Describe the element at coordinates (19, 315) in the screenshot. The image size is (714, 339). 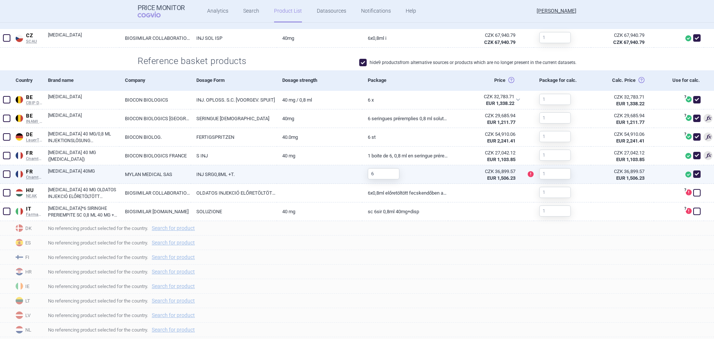
I see `img: Latvia` at that location.